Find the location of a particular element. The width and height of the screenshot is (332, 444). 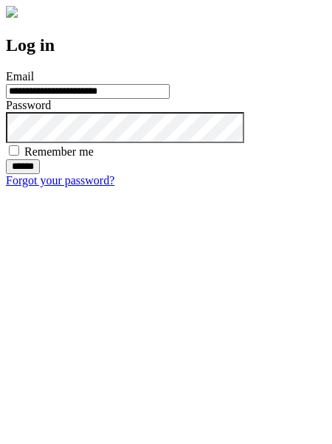

label: Password is located at coordinates (28, 105).